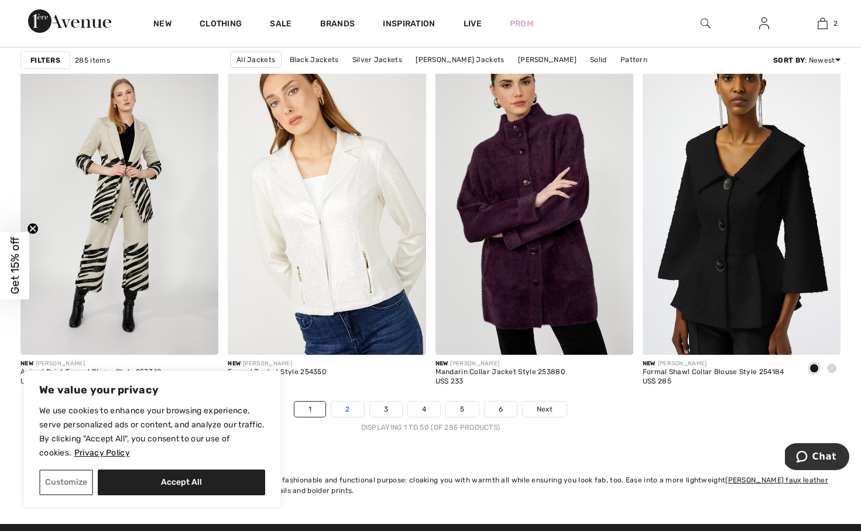  What do you see at coordinates (807, 60) in the screenshot?
I see `div: : Newest` at bounding box center [807, 60].